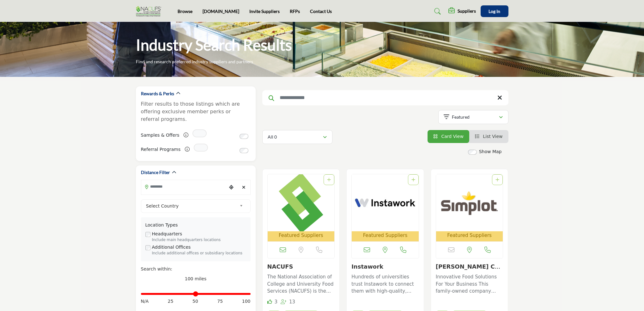  Describe the element at coordinates (199, 240) in the screenshot. I see `div: Include main headquarters locations` at that location.